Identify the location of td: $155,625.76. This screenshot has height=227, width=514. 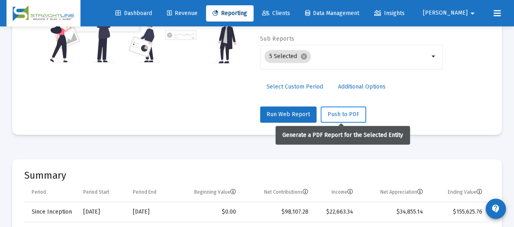
(460, 212).